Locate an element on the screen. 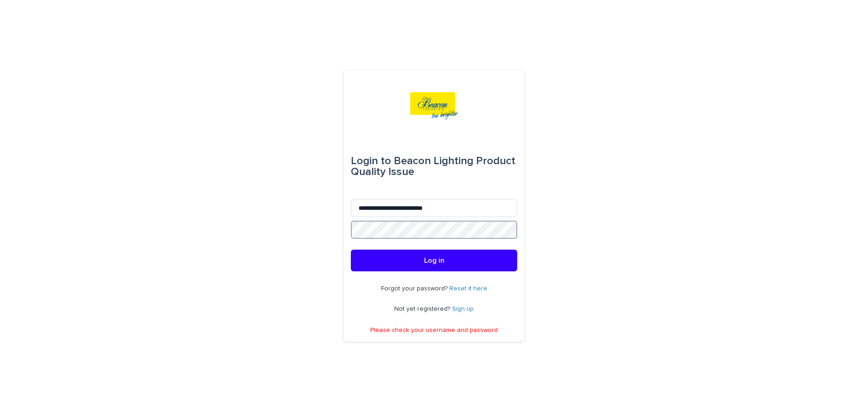 The image size is (868, 412). span: Forgot your password? is located at coordinates (415, 289).